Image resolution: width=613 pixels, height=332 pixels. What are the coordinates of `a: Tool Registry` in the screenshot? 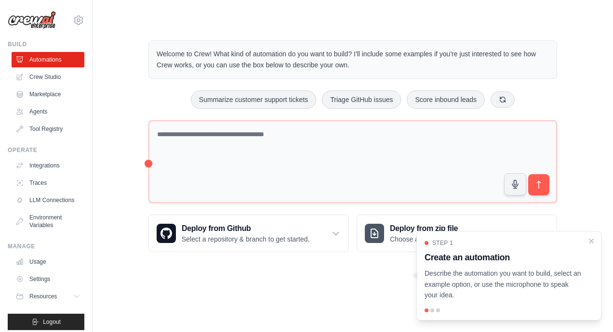 It's located at (48, 129).